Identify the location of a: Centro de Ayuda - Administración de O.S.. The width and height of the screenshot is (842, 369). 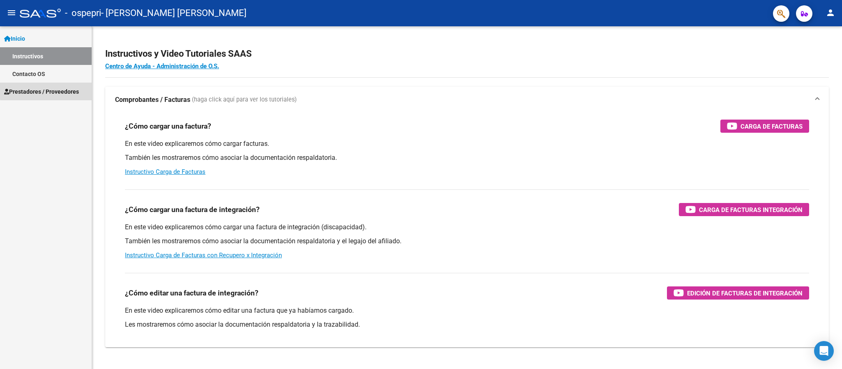
(162, 66).